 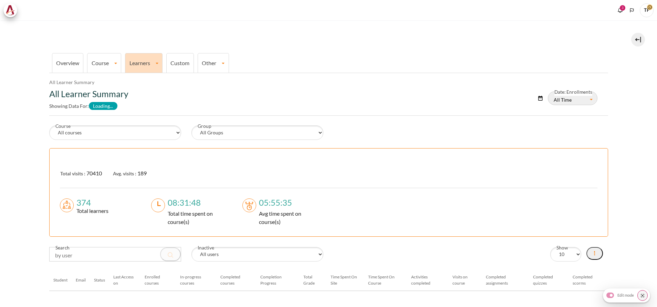 What do you see at coordinates (68, 63) in the screenshot?
I see `a: Overview` at bounding box center [68, 63].